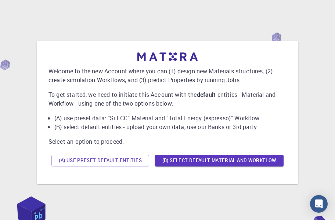 The width and height of the screenshot is (335, 220). What do you see at coordinates (168, 76) in the screenshot?
I see `p: Welcome to the new Account where you can (1) design new Materials structures, (2) create simulati...` at bounding box center [168, 76].